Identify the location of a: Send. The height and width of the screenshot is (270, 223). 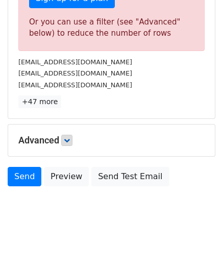
(25, 177).